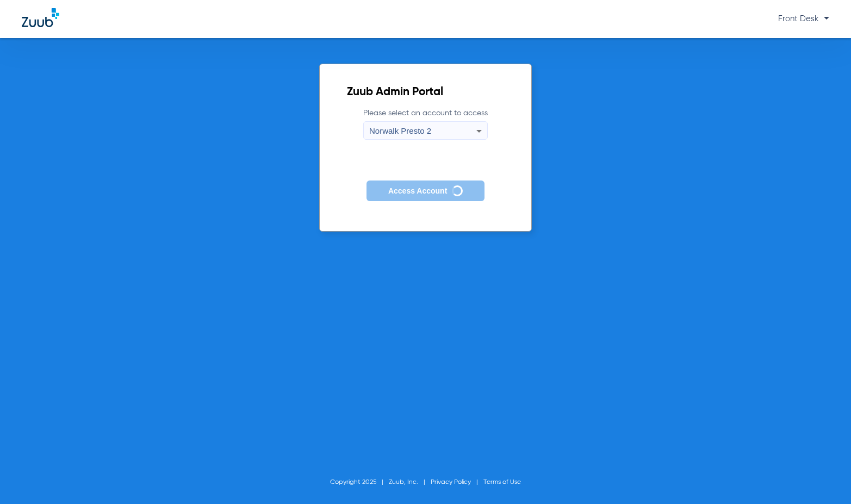 Image resolution: width=851 pixels, height=504 pixels. I want to click on span: Front Desk, so click(804, 18).